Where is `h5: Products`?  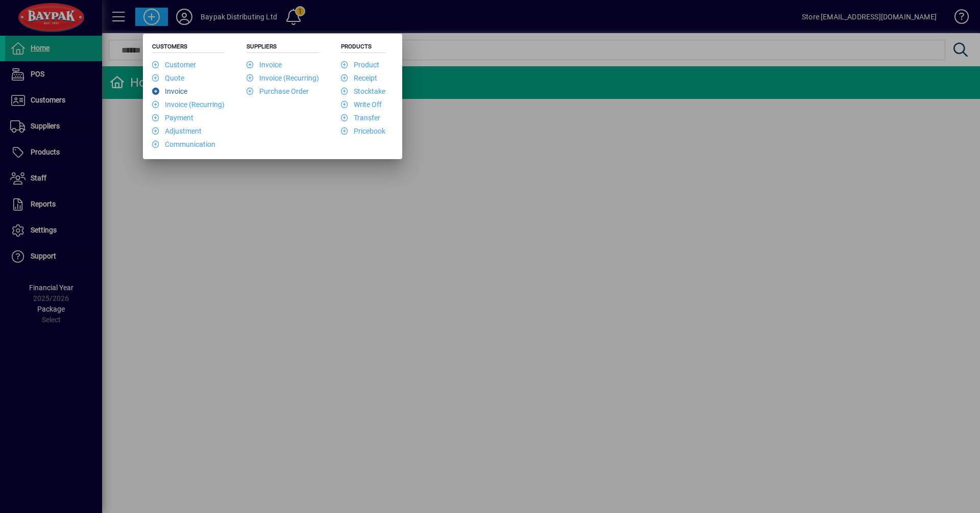 h5: Products is located at coordinates (363, 48).